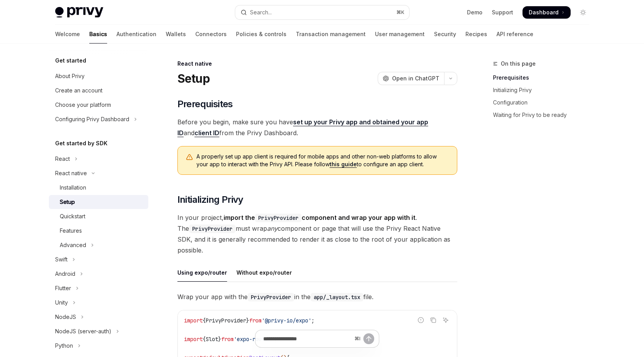 The width and height of the screenshot is (644, 357). Describe the element at coordinates (65, 274) in the screenshot. I see `div: Android` at that location.